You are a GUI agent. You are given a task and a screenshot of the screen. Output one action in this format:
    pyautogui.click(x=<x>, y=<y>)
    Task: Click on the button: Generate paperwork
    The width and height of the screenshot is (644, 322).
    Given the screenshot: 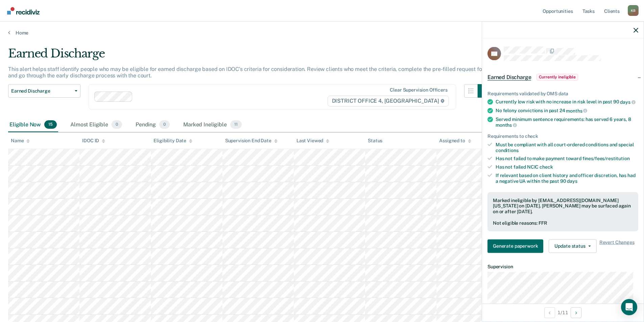 What is the action you would take?
    pyautogui.click(x=515, y=246)
    